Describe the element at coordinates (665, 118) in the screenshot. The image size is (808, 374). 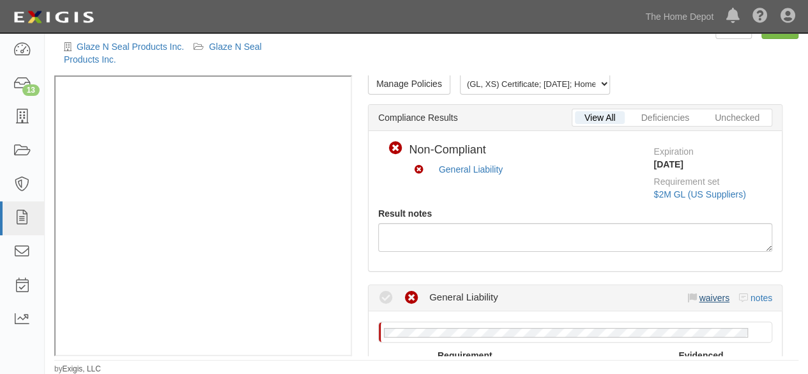
I see `a: Deficiencies` at that location.